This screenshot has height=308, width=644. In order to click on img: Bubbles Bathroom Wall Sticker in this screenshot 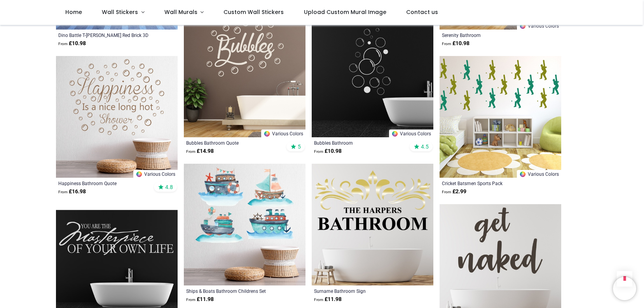, I will do `click(372, 76)`.